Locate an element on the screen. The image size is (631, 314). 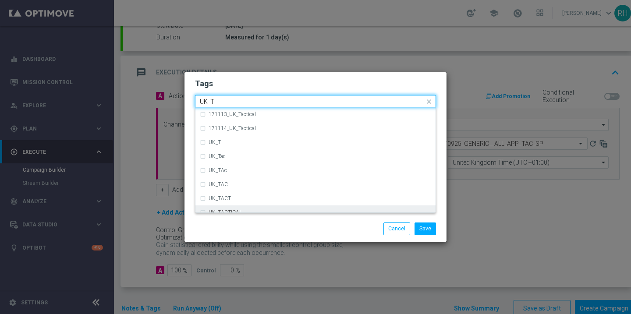
div: 171114_UK_Tactical is located at coordinates (316, 128).